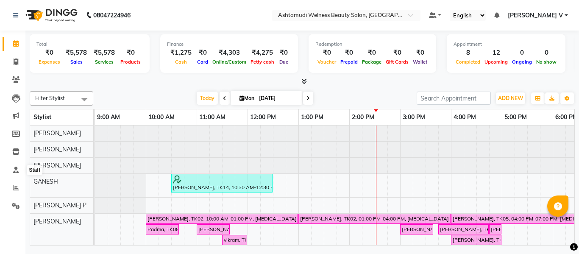 The image size is (579, 254). What do you see at coordinates (89, 44) in the screenshot?
I see `div: Total` at bounding box center [89, 44].